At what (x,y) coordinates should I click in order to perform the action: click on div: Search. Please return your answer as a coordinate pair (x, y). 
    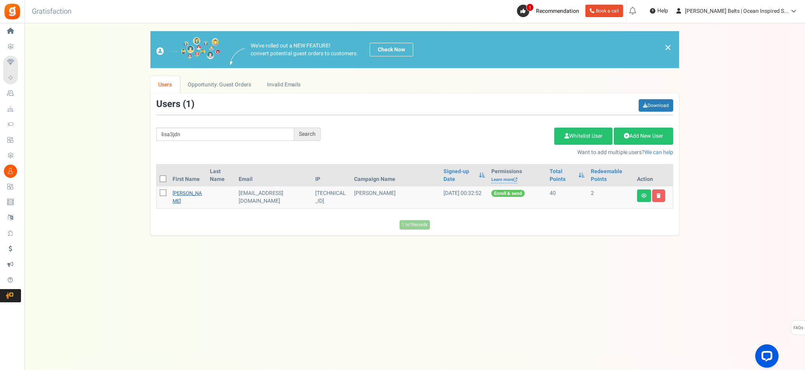
    Looking at the image, I should click on (307, 134).